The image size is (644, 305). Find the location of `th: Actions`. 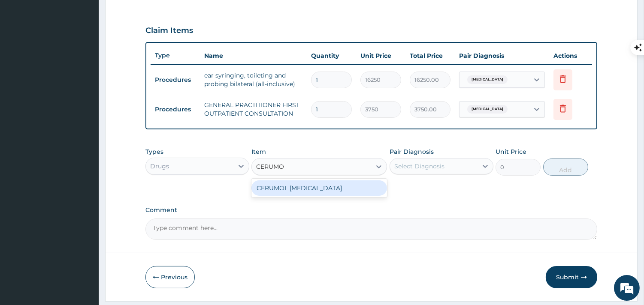

th: Actions is located at coordinates (571, 56).